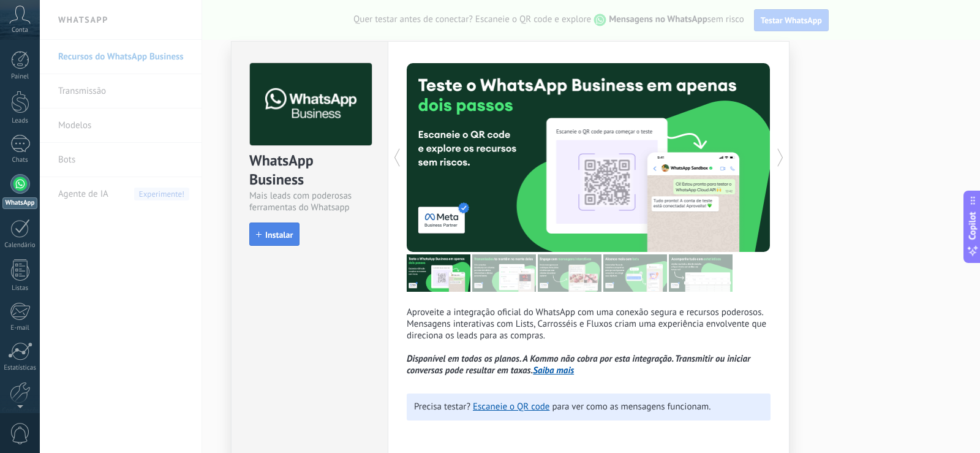 The image size is (980, 453). What do you see at coordinates (553, 370) in the screenshot?
I see `a: Saiba mais` at bounding box center [553, 370].